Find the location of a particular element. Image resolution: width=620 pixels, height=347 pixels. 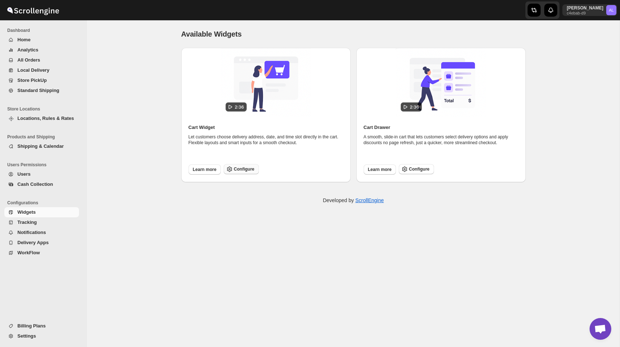

button: Analytics is located at coordinates (42, 50).